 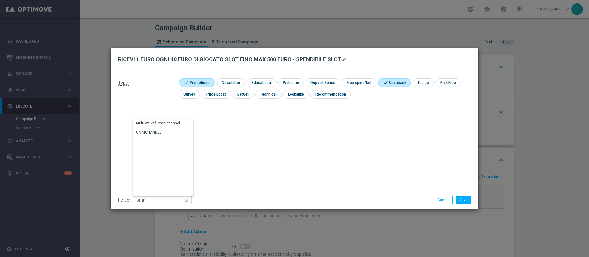 What do you see at coordinates (344, 59) in the screenshot?
I see `i: mode_edit` at bounding box center [344, 59].